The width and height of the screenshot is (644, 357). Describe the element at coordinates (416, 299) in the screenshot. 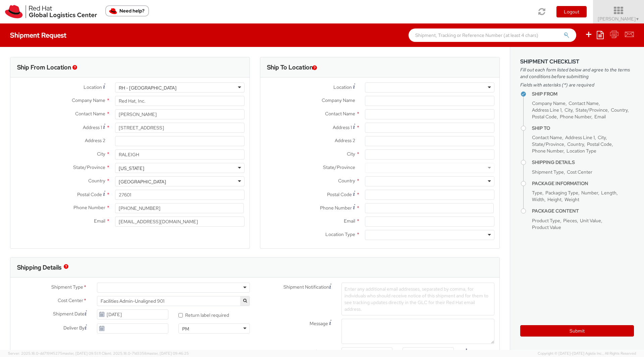

I see `span: Enter any additional email addresses, separated by comma, for individuals who should receive noti...` at that location.